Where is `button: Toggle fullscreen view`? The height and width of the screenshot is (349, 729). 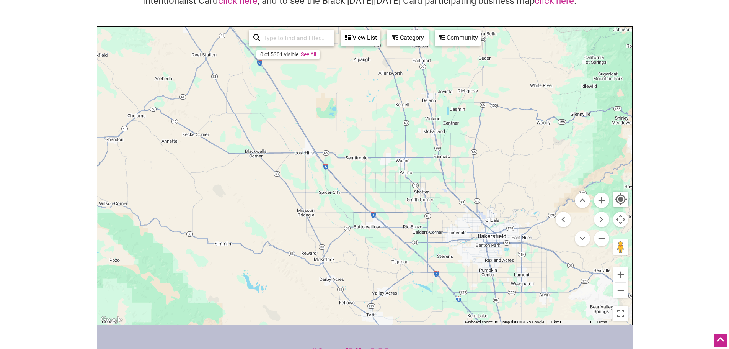
button: Toggle fullscreen view is located at coordinates (621, 313).